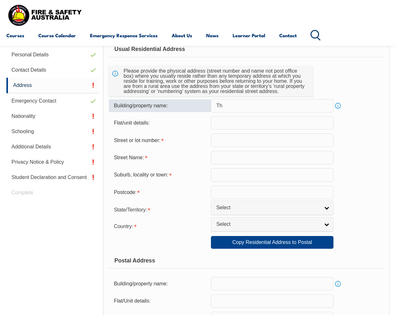 The height and width of the screenshot is (315, 396). I want to click on a: Privacy Notice & Policy, so click(53, 162).